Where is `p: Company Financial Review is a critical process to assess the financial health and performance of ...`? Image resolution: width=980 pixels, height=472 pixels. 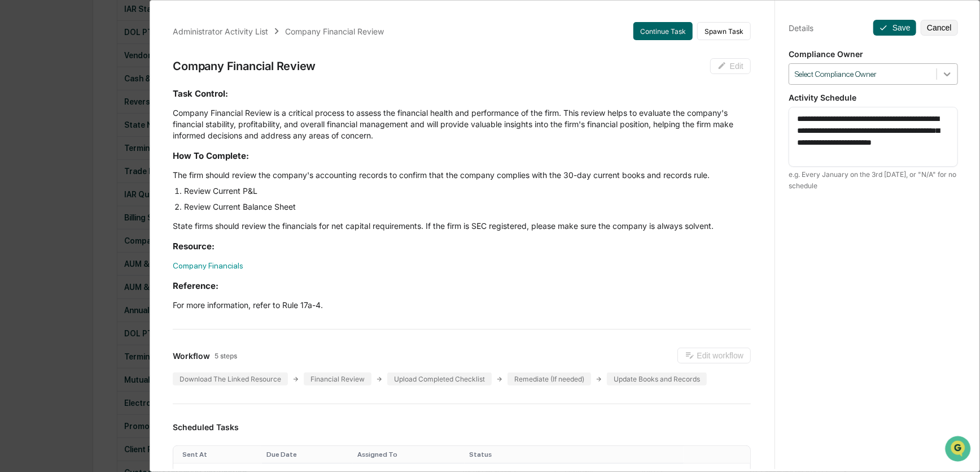
p: Company Financial Review is a critical process to assess the financial health and performance of ... is located at coordinates (461, 124).